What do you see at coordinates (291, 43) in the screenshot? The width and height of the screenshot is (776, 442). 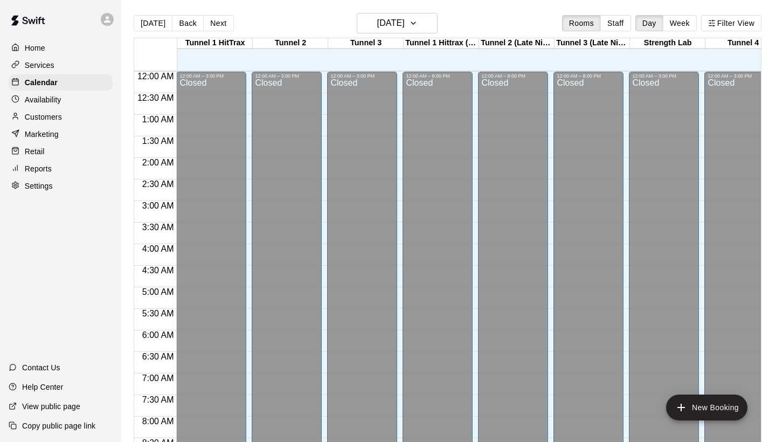 I see `div: Tunnel 2` at bounding box center [291, 43].